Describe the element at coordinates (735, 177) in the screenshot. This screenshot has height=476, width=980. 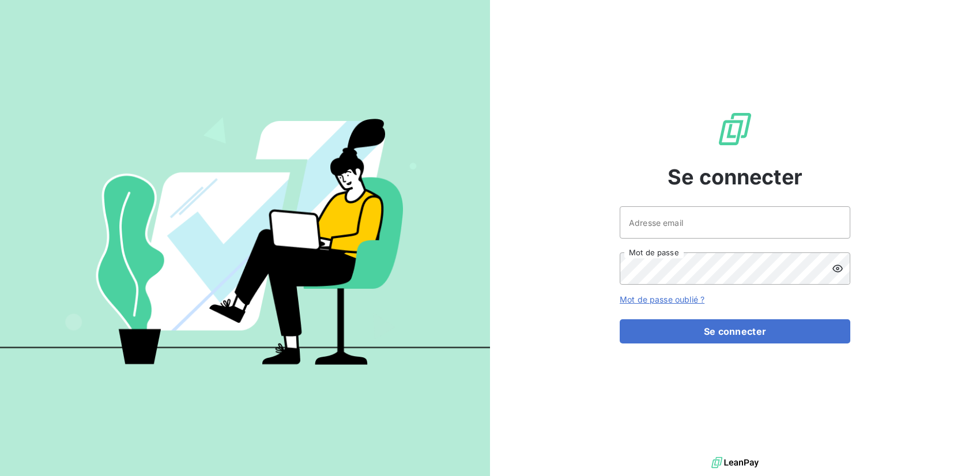
I see `span: Se connecter` at that location.